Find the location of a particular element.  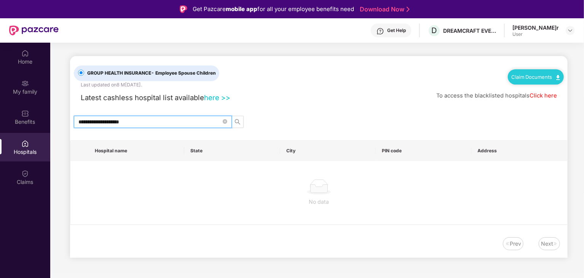

th: PIN code is located at coordinates (423, 151).